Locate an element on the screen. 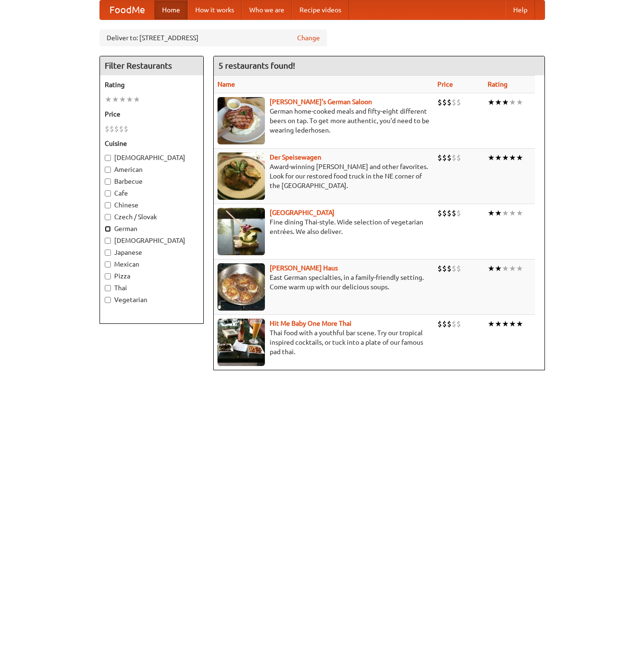  input: Pizza is located at coordinates (107, 276).